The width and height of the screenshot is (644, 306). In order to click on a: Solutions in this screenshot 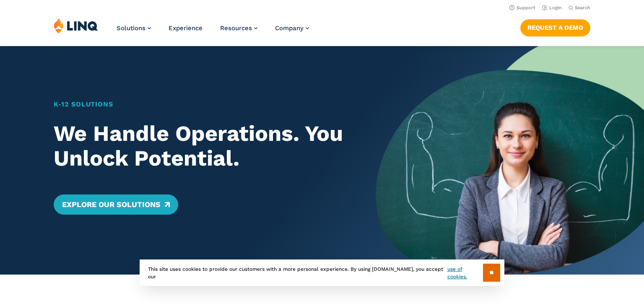, I will do `click(134, 28)`.